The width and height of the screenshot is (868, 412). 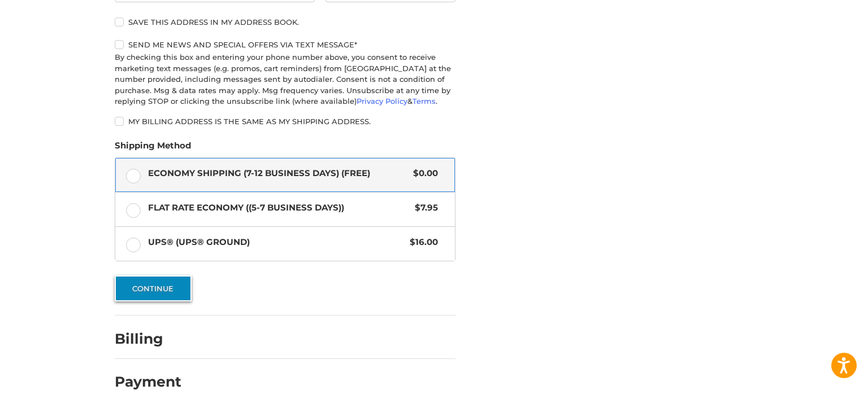 What do you see at coordinates (277, 242) in the screenshot?
I see `span: UPS® (UPS® Ground)` at bounding box center [277, 242].